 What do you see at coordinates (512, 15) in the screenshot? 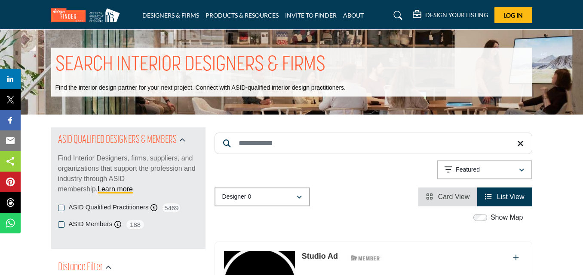
I see `span: Log In` at bounding box center [512, 15].